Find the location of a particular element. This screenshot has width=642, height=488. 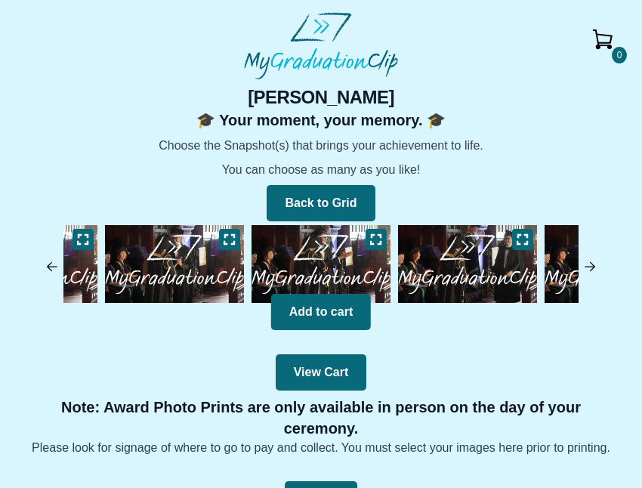

p: Note: Award Photo Prints are only available in person on the day of your ceremony. is located at coordinates (321, 417).